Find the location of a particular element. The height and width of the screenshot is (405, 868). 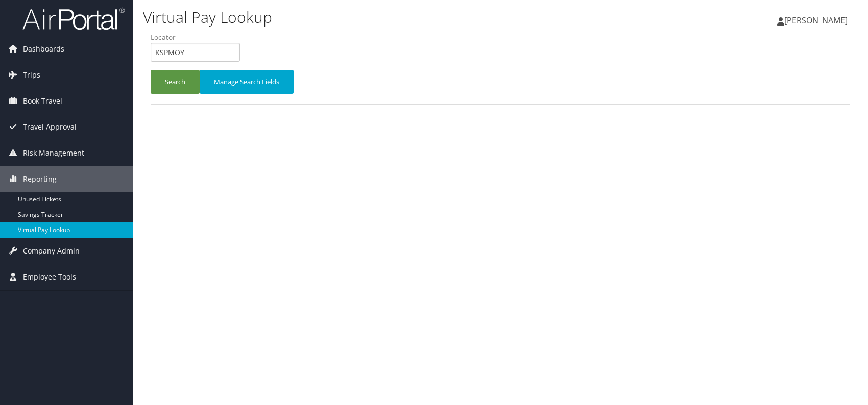

img: airportal-logo.png is located at coordinates (73, 19).